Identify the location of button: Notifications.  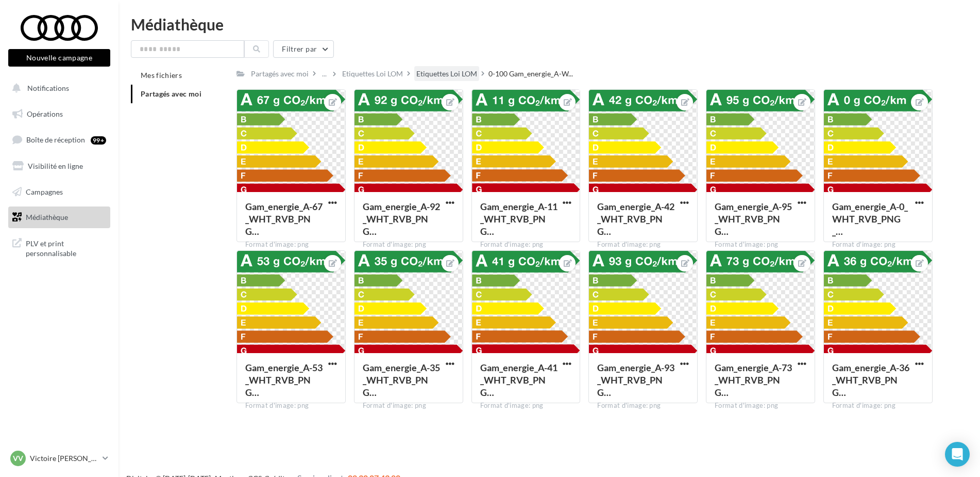
(57, 89).